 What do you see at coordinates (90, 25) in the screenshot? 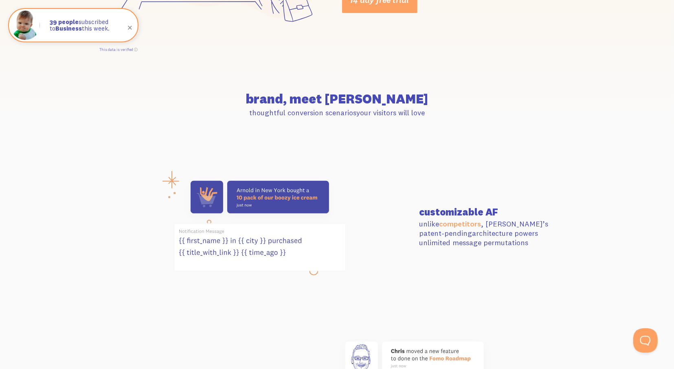
I see `p: subscribed to this week.` at bounding box center [90, 25].